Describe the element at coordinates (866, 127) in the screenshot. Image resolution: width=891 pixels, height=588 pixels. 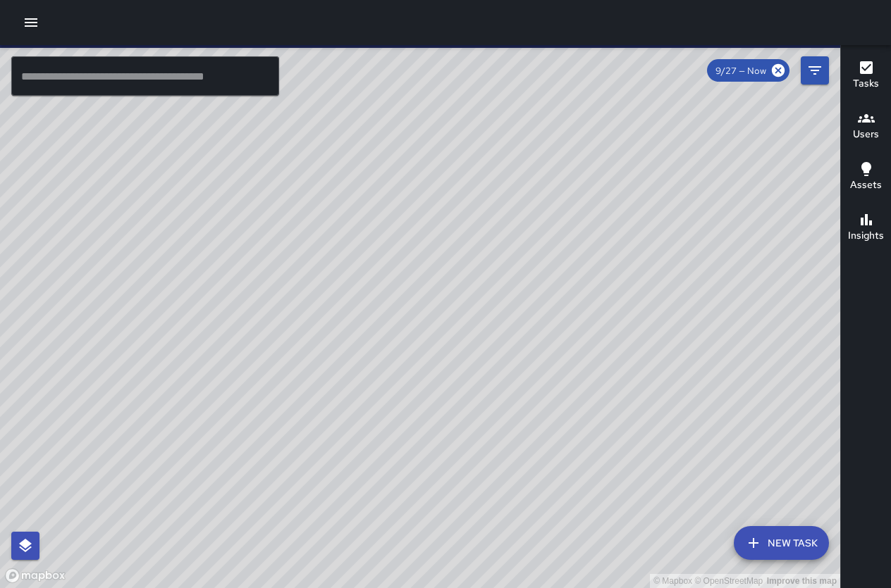
I see `button: Users` at that location.